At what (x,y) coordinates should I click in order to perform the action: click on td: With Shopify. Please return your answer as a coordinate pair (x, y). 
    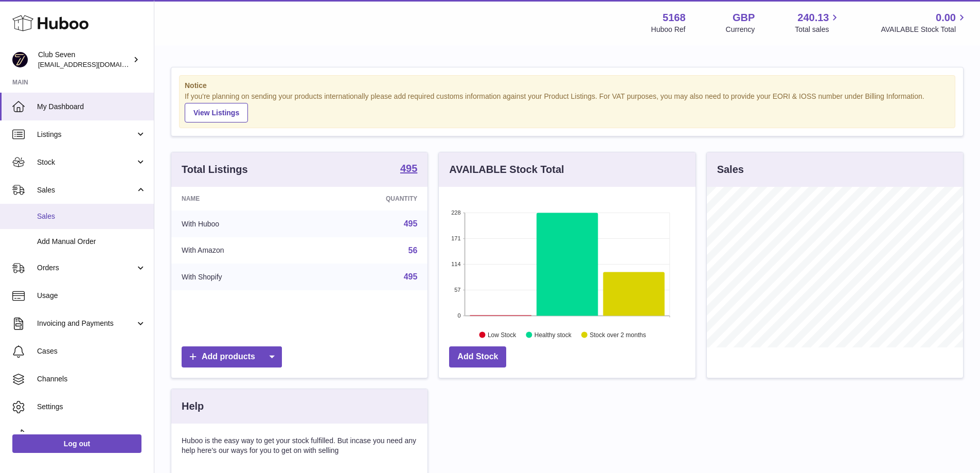
    Looking at the image, I should click on (241, 276).